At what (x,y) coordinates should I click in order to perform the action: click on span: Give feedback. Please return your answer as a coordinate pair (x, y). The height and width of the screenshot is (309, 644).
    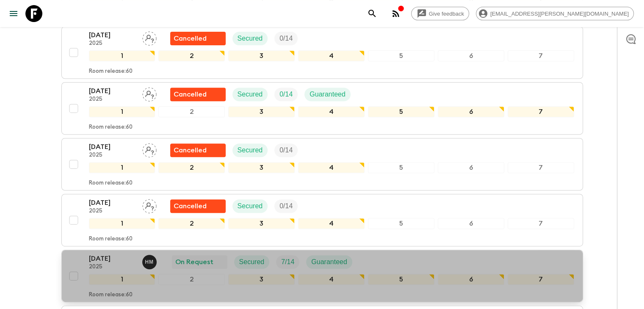
    Looking at the image, I should click on (446, 13).